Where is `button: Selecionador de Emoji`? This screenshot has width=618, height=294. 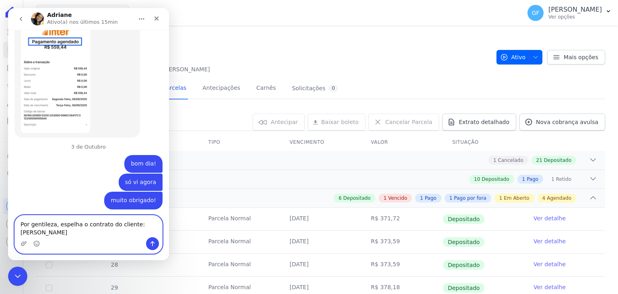
button: Selecionador de Emoji is located at coordinates (29, 235).